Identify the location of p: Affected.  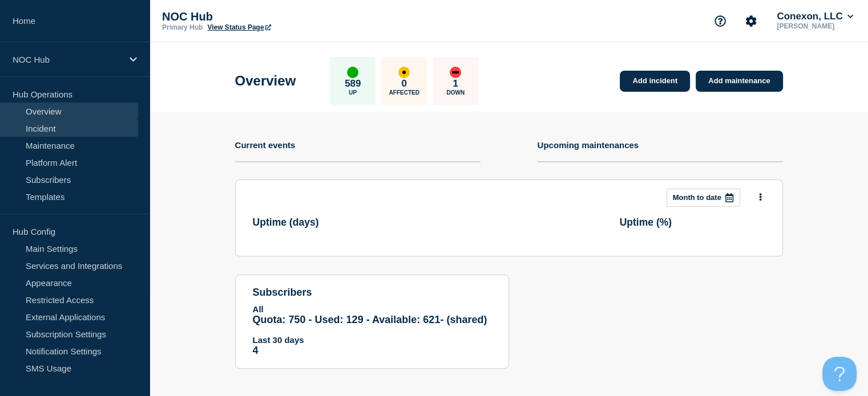
(404, 93).